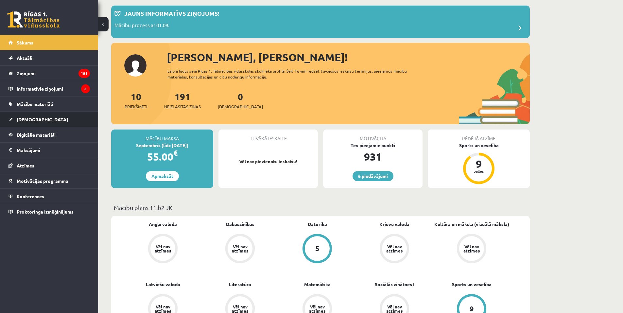  Describe the element at coordinates (162, 136) in the screenshot. I see `div: Mācību maksa` at that location.